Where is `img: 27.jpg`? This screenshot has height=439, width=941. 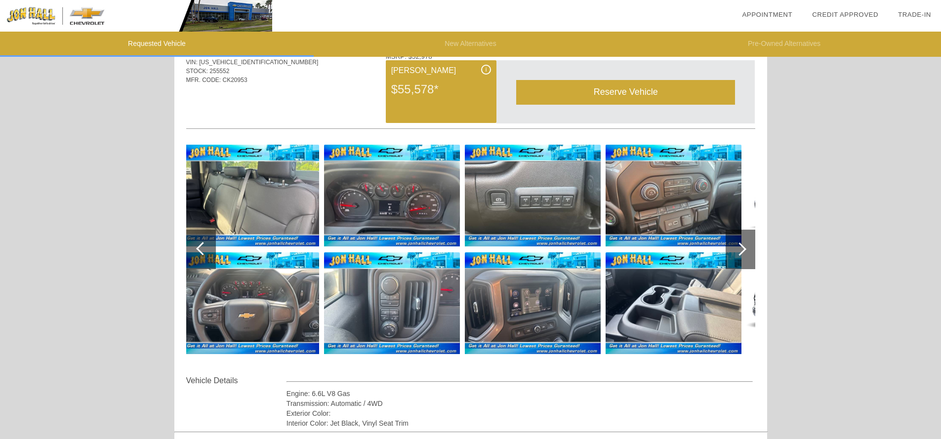
img: 27.jpg is located at coordinates (533, 303).